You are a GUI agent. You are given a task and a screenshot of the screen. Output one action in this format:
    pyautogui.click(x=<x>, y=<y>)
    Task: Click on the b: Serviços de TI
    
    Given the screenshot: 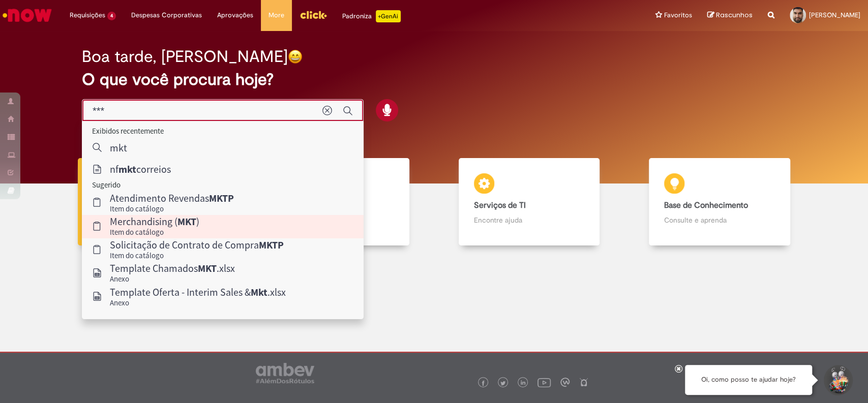 What is the action you would take?
    pyautogui.click(x=500, y=205)
    